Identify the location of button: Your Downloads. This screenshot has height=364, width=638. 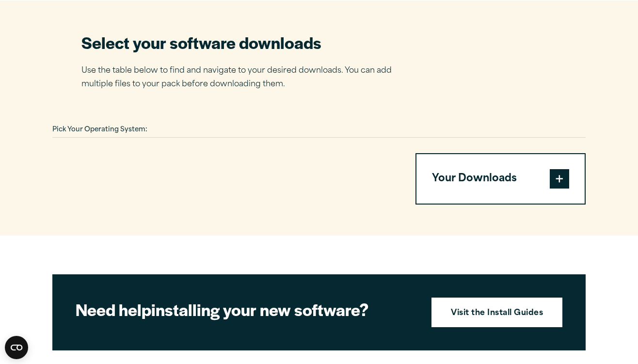
(500, 179).